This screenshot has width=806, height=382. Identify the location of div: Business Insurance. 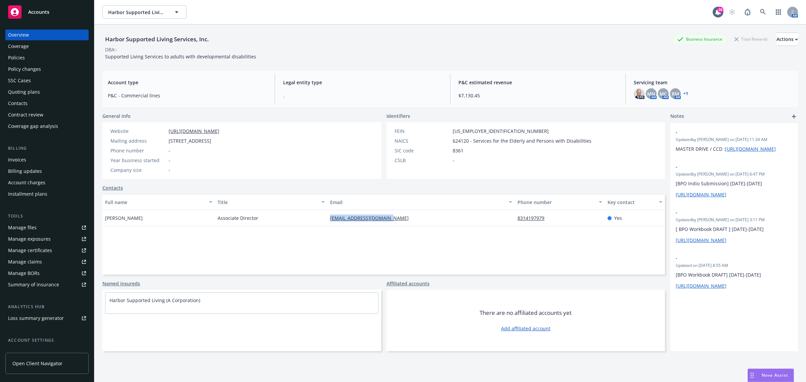
(700, 39).